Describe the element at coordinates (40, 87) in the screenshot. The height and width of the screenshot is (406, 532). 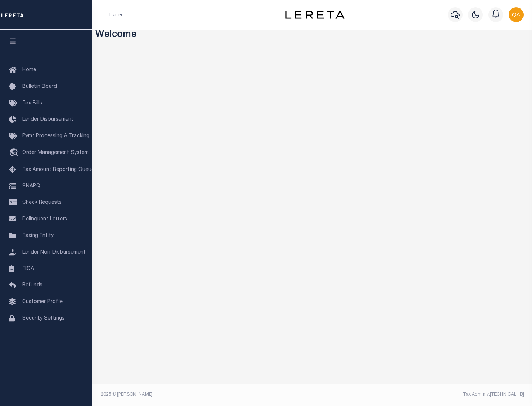
I see `span: Bulletin Board` at that location.